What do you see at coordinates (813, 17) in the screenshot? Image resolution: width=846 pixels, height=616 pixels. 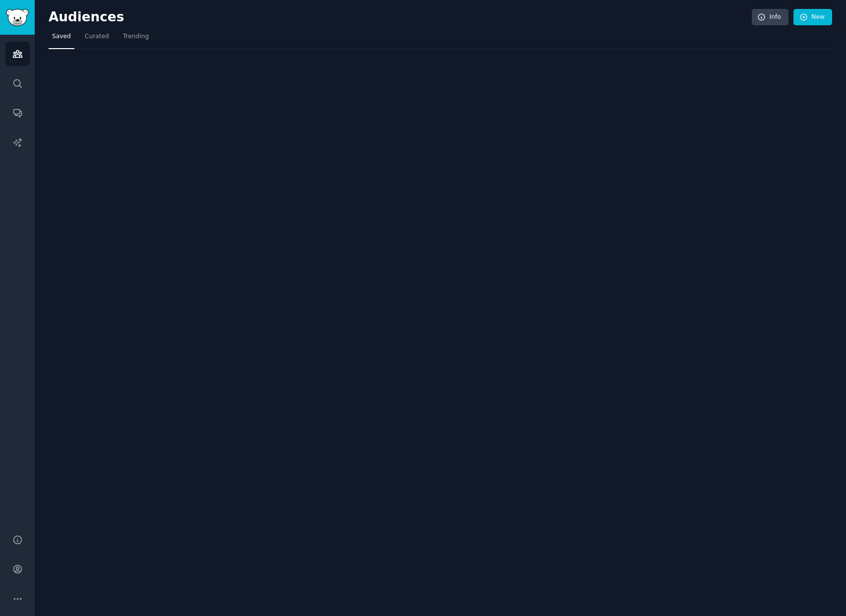 I see `a: New` at bounding box center [813, 17].